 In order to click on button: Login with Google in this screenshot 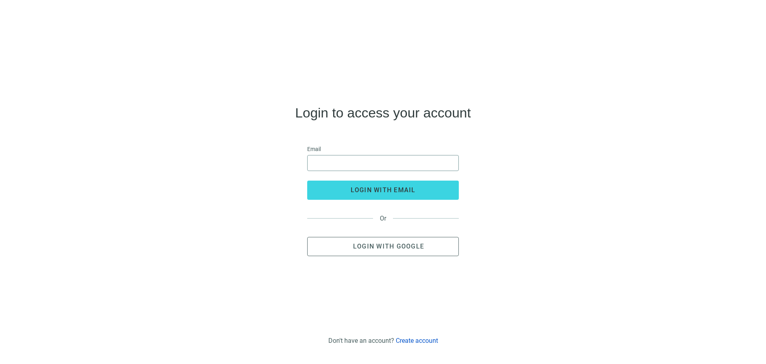, I will do `click(383, 246)`.